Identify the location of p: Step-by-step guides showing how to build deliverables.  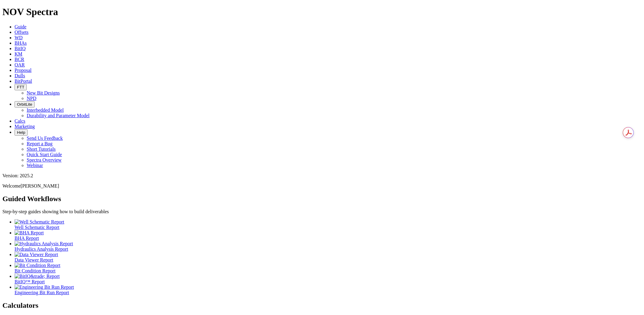
(322, 212).